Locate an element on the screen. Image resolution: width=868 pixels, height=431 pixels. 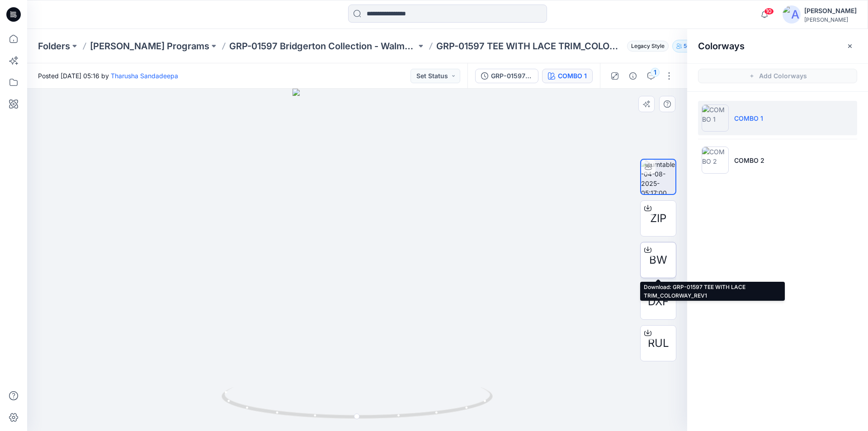
a: Folders is located at coordinates (54, 46).